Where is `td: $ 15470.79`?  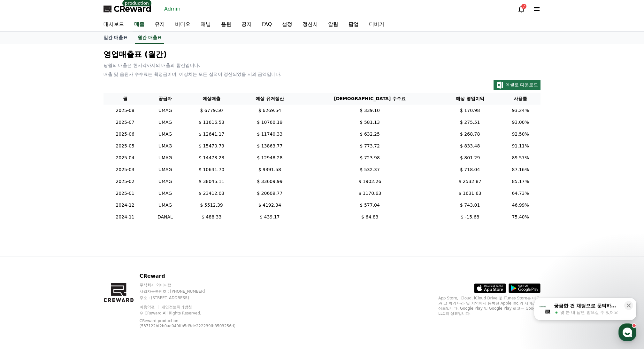
td: $ 15470.79 is located at coordinates (212, 146).